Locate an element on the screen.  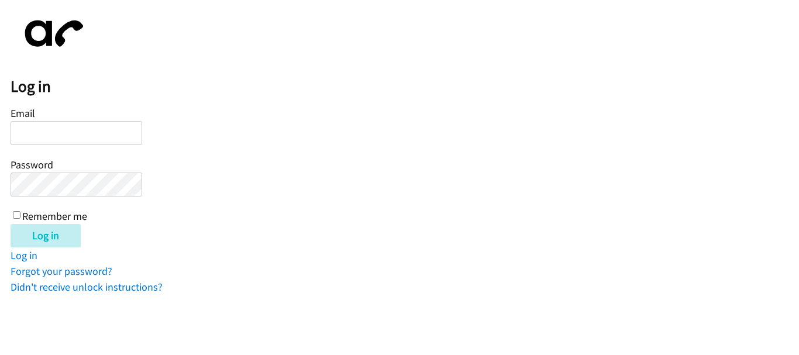
input: Log in is located at coordinates (46, 236).